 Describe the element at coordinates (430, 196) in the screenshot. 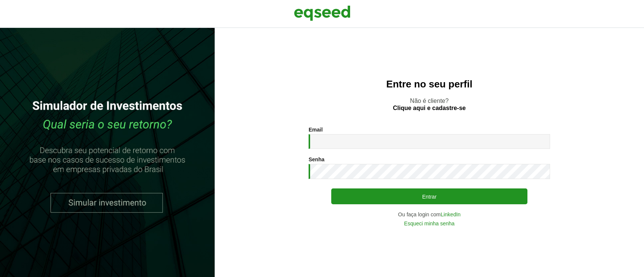

I see `button: Entrar` at that location.